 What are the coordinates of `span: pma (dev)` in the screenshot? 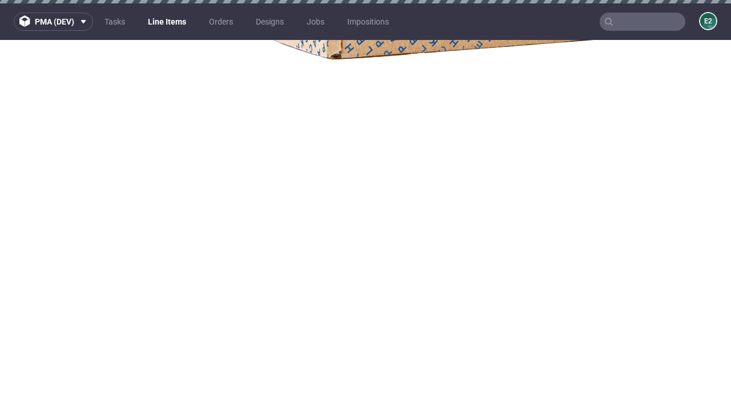 It's located at (54, 22).